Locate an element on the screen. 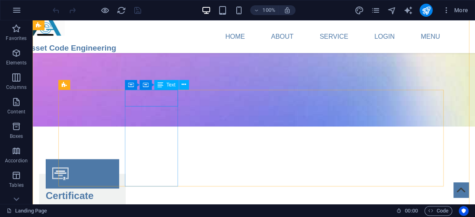 This screenshot has width=475, height=217. i: On resize automatically adjust zoom level to fit chosen device. is located at coordinates (287, 10).